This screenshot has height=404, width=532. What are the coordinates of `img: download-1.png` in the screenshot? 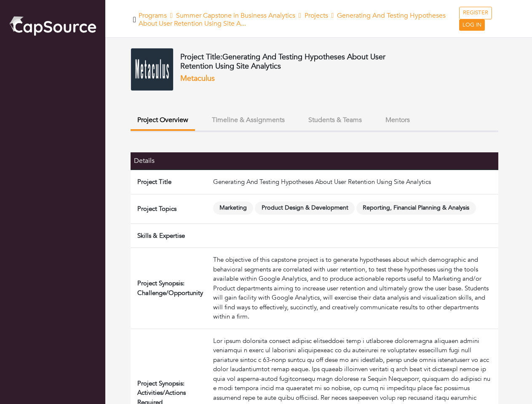 It's located at (152, 69).